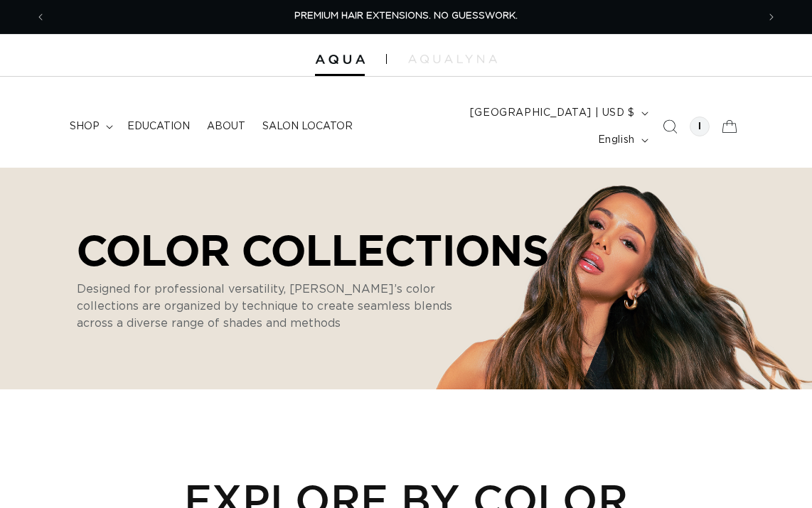  What do you see at coordinates (85, 126) in the screenshot?
I see `span: shop` at bounding box center [85, 126].